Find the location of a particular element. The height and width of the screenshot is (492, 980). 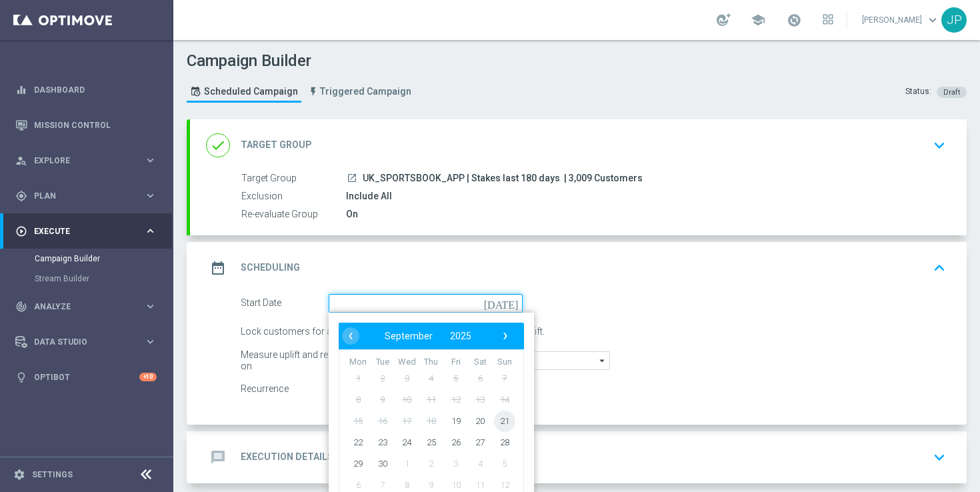

span: 18 is located at coordinates (431, 421).